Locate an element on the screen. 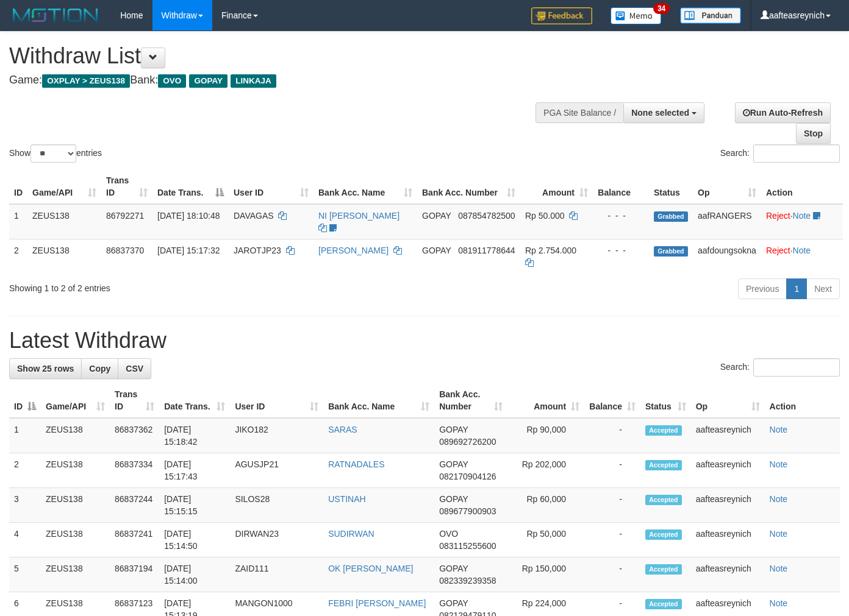  td: aafdoungsokna is located at coordinates (727, 256).